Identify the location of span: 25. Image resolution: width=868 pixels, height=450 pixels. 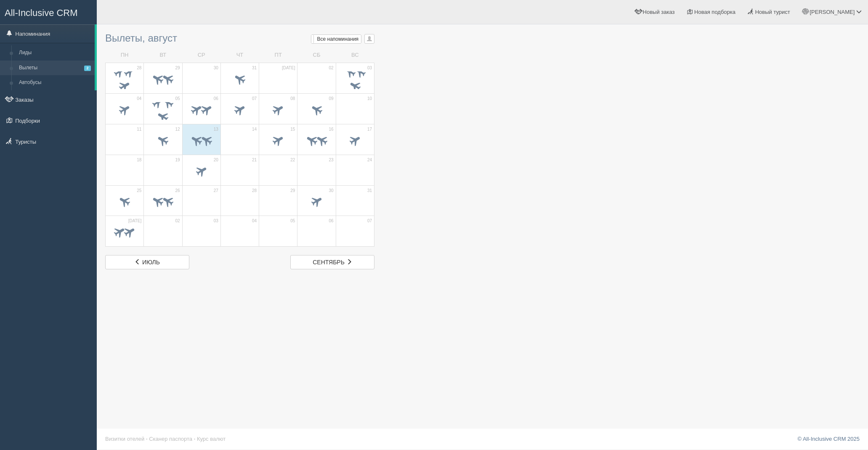
(139, 191).